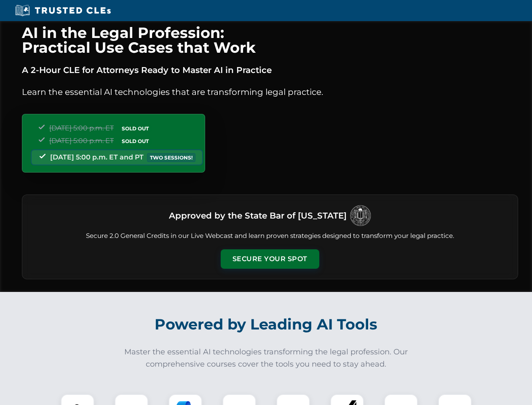  What do you see at coordinates (271, 259) in the screenshot?
I see `button: Secure Your Spot` at bounding box center [271, 259].